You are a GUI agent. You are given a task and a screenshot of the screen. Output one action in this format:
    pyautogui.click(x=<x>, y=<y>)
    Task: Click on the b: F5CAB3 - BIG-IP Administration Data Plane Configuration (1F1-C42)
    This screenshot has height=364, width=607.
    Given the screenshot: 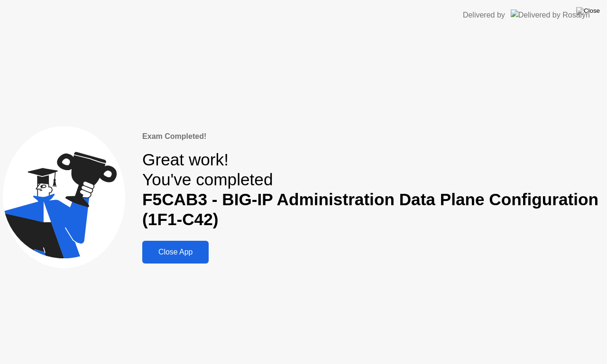 What is the action you would take?
    pyautogui.click(x=370, y=209)
    